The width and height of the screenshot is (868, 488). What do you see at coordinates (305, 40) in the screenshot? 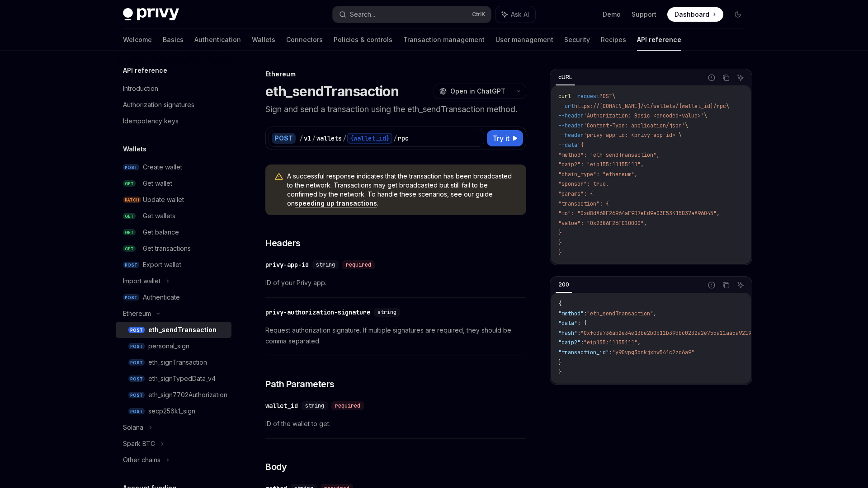
I see `a: Connectors` at bounding box center [305, 40].